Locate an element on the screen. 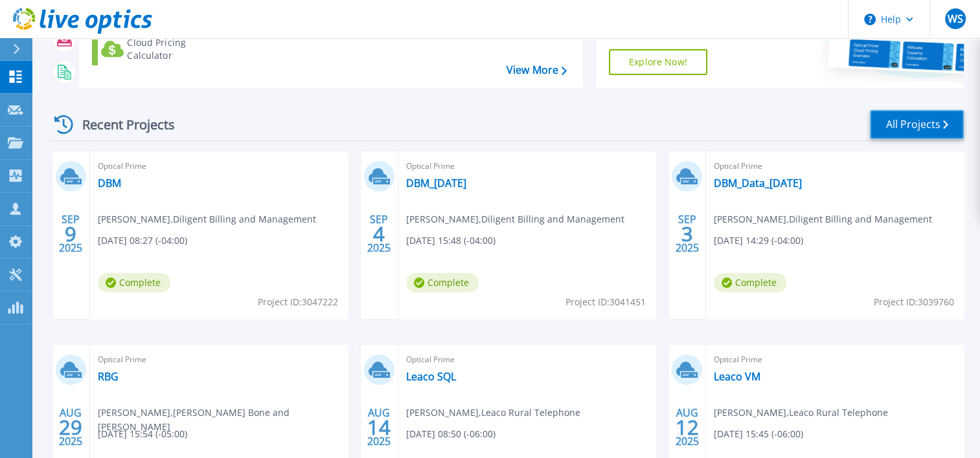 The width and height of the screenshot is (980, 458). a: View More is located at coordinates (536, 70).